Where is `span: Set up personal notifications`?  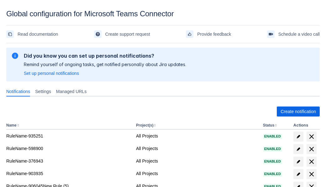
span: Set up personal notifications is located at coordinates (51, 73).